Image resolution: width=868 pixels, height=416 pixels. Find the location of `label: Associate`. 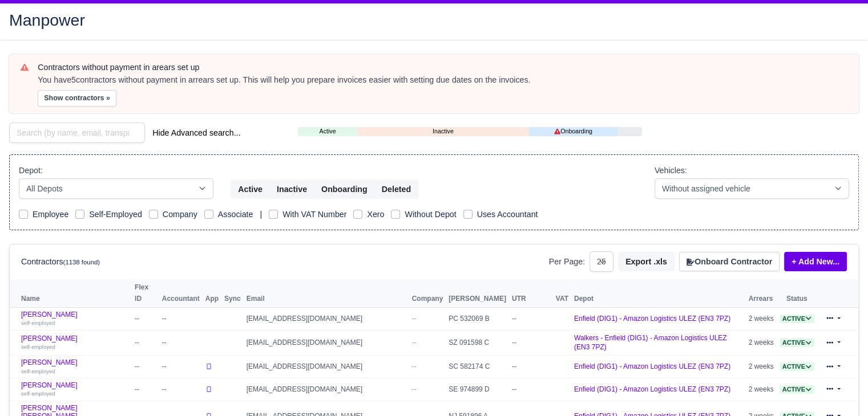

label: Associate is located at coordinates (236, 214).